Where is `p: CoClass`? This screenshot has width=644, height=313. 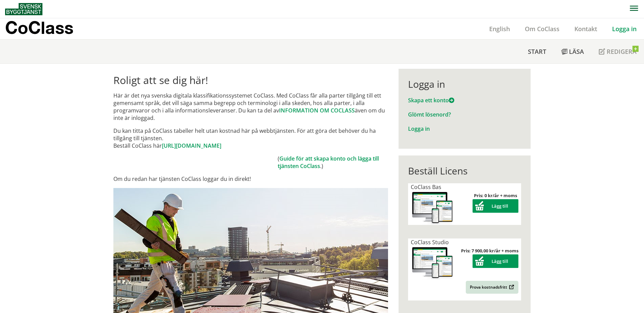 p: CoClass is located at coordinates (39, 28).